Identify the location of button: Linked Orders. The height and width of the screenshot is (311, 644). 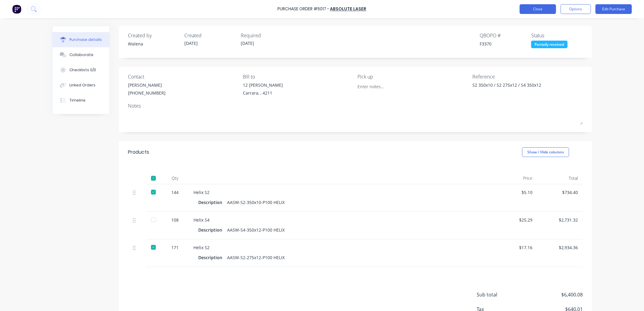
(81, 85).